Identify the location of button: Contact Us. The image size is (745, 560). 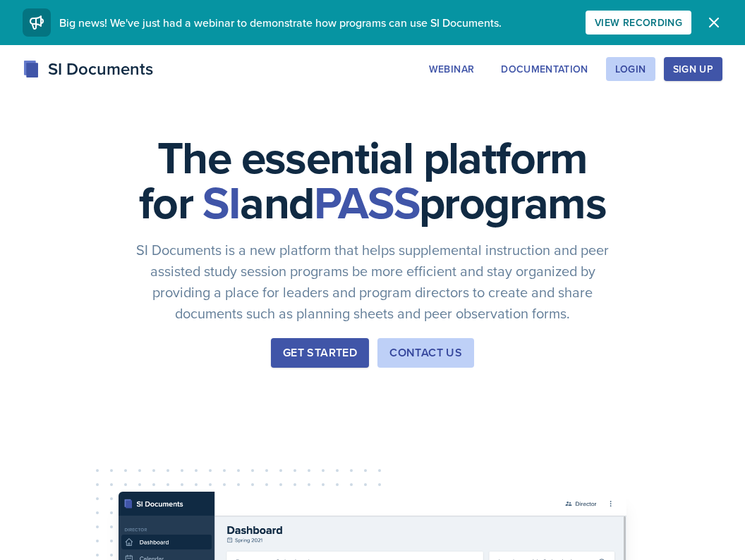
(425, 353).